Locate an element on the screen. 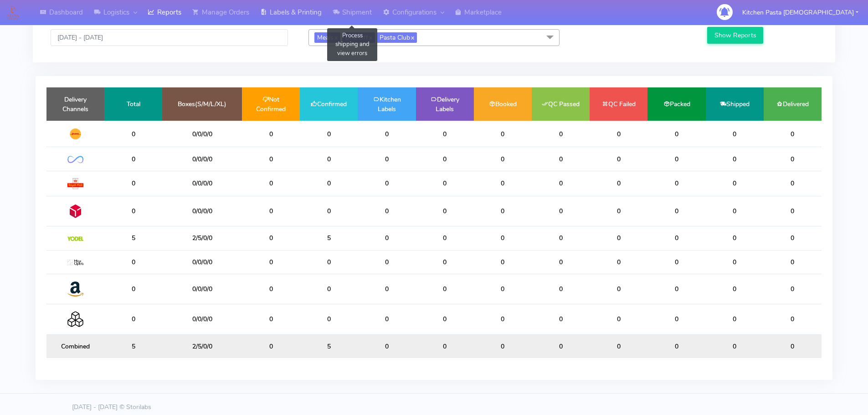 The image size is (868, 415). span: Meals is located at coordinates (327, 37).